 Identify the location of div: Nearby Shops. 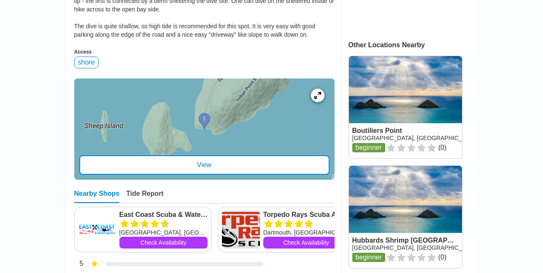
(97, 196).